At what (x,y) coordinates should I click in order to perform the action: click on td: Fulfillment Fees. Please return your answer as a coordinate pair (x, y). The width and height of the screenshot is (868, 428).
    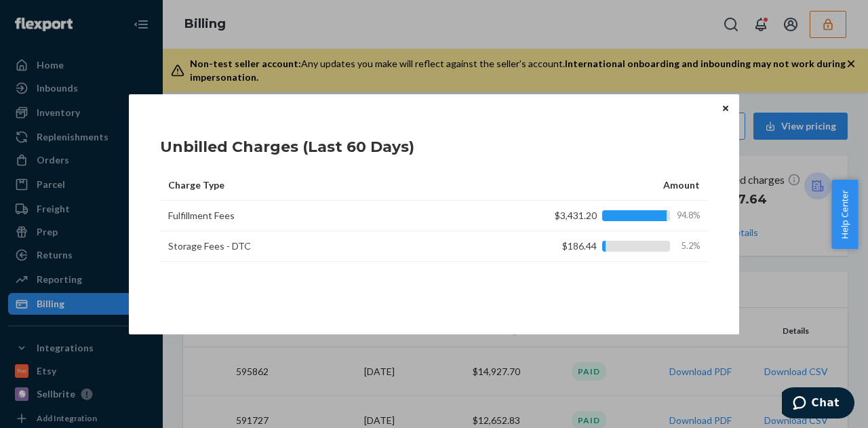
    Looking at the image, I should click on (330, 216).